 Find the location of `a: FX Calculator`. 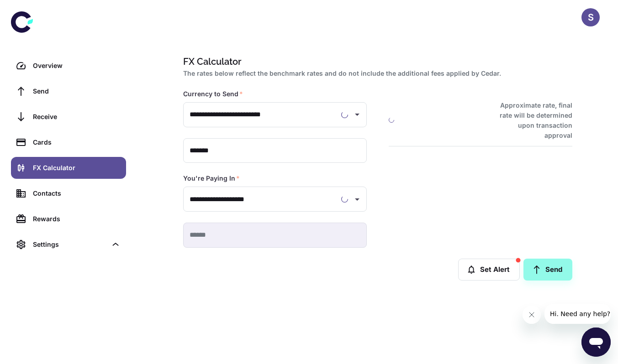

a: FX Calculator is located at coordinates (68, 168).